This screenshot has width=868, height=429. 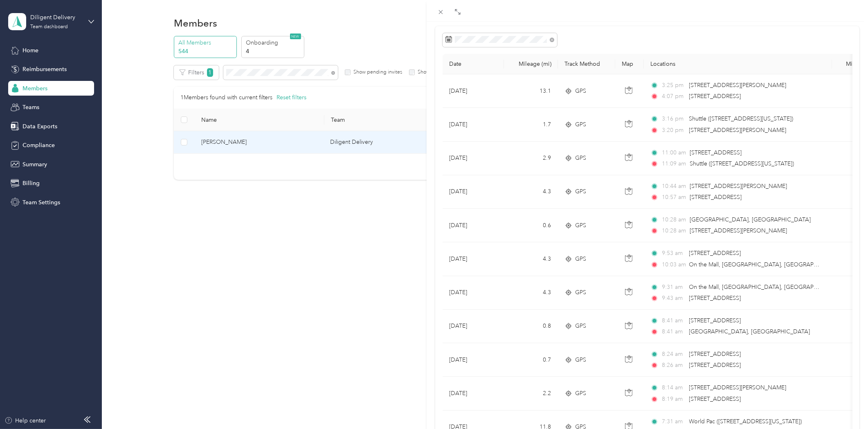 What do you see at coordinates (673, 131) in the screenshot?
I see `span: 3:20 pm` at bounding box center [673, 131].